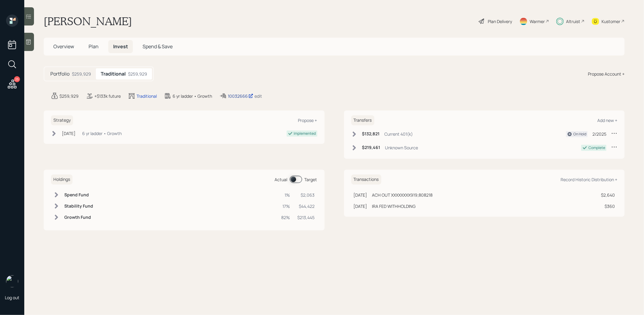 This screenshot has height=315, width=644. What do you see at coordinates (606, 74) in the screenshot?
I see `div: Propose Account +` at bounding box center [606, 74].